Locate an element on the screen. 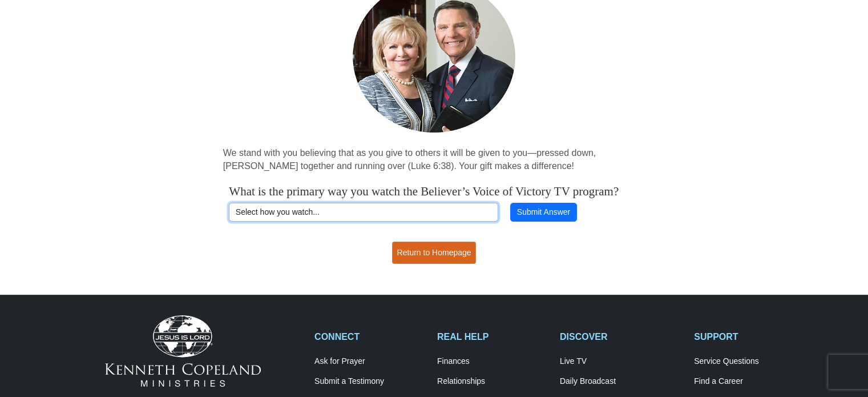 This screenshot has height=397, width=868. h2: CONNECT is located at coordinates (370, 336).